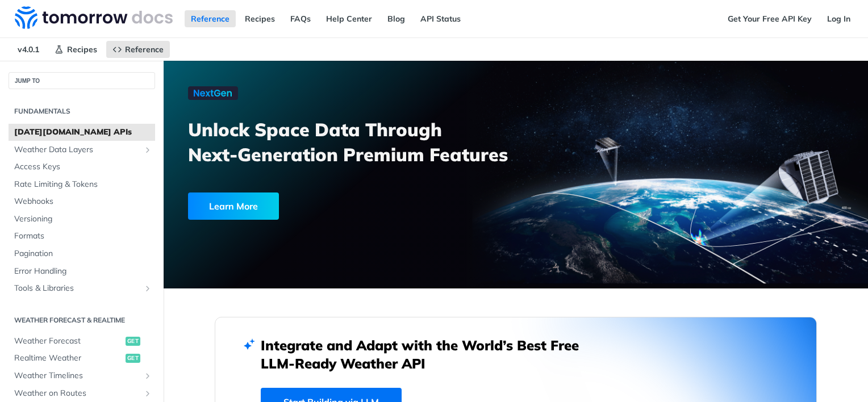  What do you see at coordinates (148, 289) in the screenshot?
I see `button: Show subpages for Tools & Libraries` at bounding box center [148, 289].